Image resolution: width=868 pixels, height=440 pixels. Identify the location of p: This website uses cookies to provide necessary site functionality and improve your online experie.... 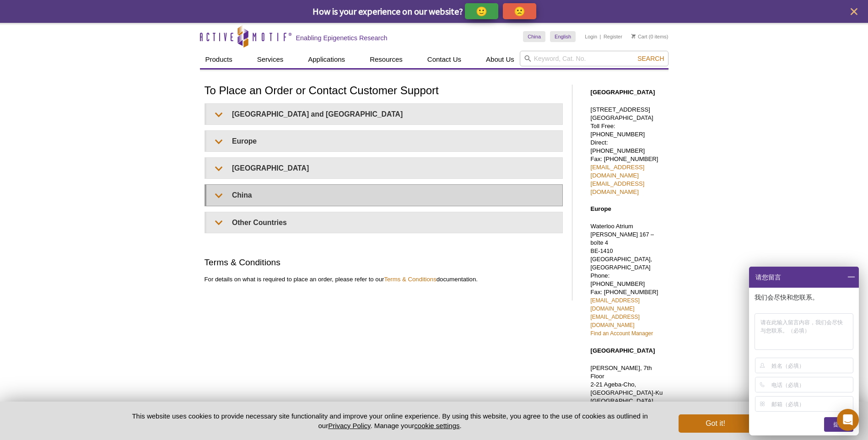
(390, 421).